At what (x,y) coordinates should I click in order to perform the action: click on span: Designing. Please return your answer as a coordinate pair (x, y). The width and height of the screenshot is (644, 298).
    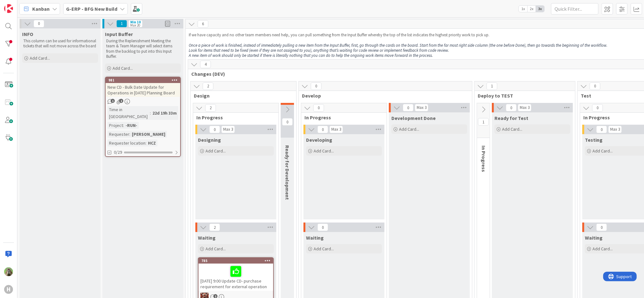
    Looking at the image, I should click on (209, 140).